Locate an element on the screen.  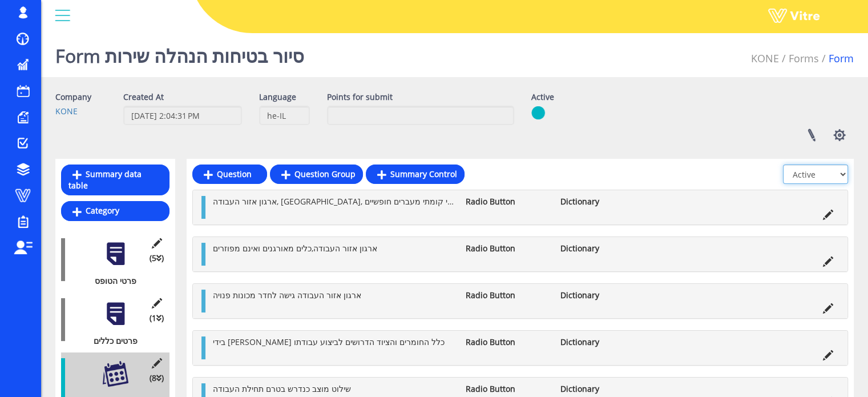
span: ארגון אזור העבודה גישה לחדר מכונות פנויה is located at coordinates (287, 295).